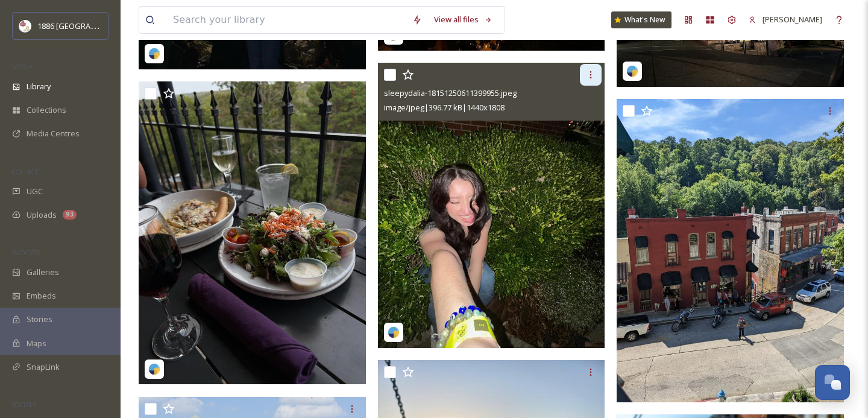 Image resolution: width=868 pixels, height=418 pixels. I want to click on span: UGC, so click(34, 191).